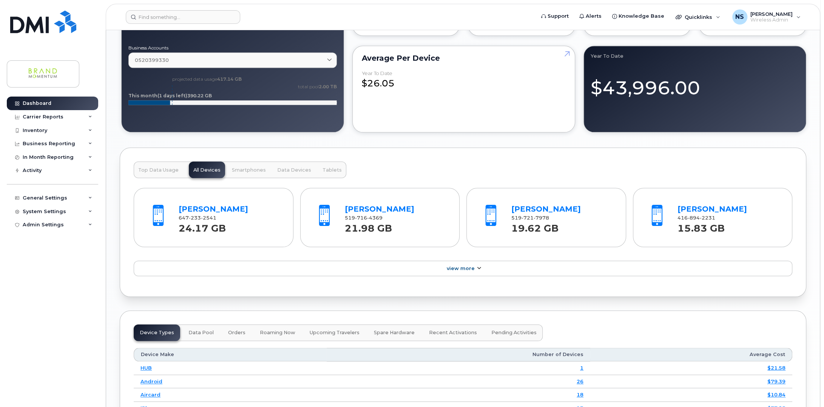 This screenshot has height=407, width=824. What do you see at coordinates (580, 395) in the screenshot?
I see `a: 18` at bounding box center [580, 395].